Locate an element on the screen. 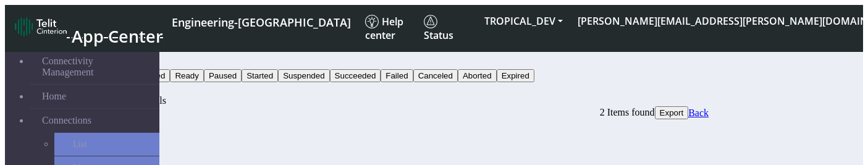 This screenshot has width=868, height=165. span: List is located at coordinates (80, 144).